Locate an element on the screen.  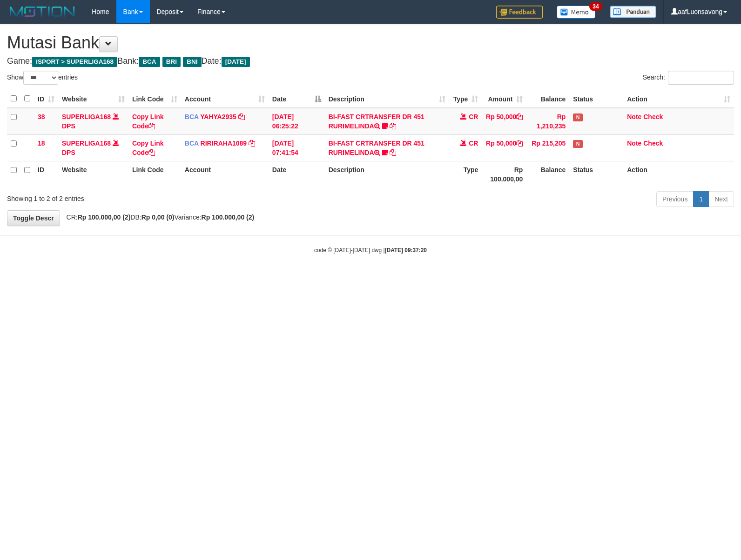
span: 18 is located at coordinates (41, 143).